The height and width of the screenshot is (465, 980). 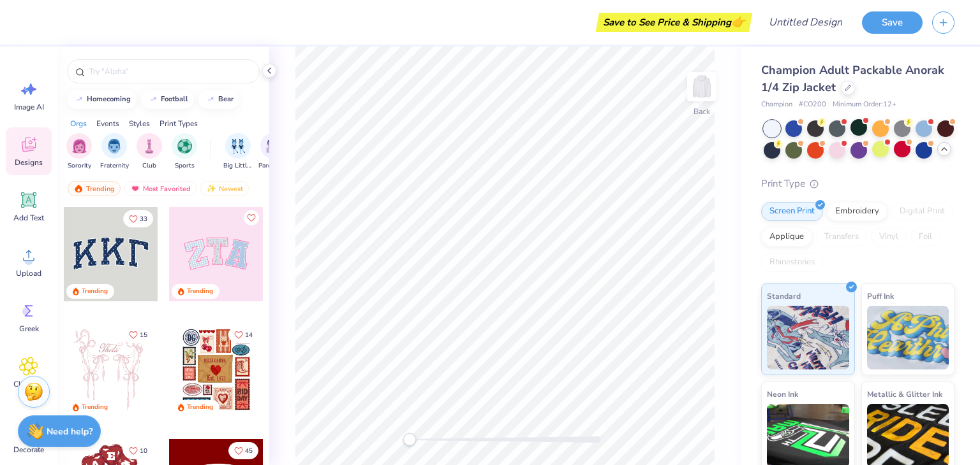 What do you see at coordinates (114, 151) in the screenshot?
I see `div: filter for Fraternity` at bounding box center [114, 151].